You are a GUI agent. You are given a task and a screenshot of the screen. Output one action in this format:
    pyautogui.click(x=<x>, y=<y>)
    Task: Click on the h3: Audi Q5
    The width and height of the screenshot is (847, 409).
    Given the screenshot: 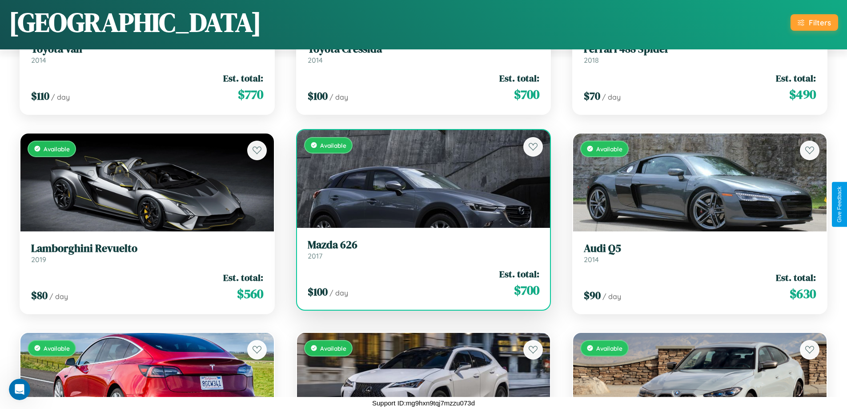 What is the action you would take?
    pyautogui.click(x=700, y=248)
    